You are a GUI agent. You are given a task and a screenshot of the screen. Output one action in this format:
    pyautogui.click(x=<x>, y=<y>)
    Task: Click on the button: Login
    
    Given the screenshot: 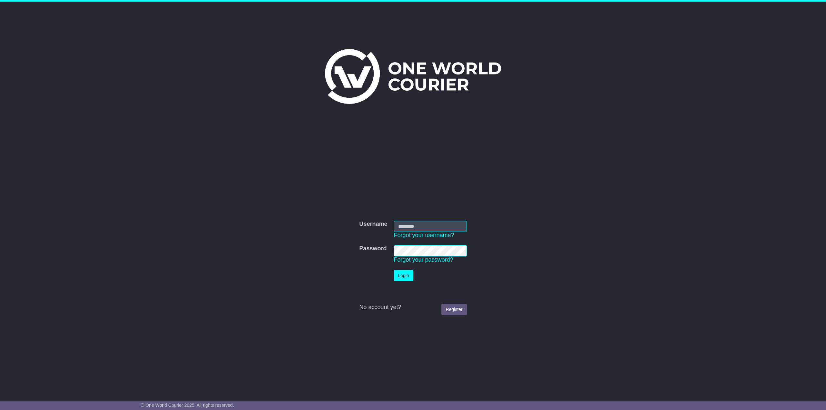 What is the action you would take?
    pyautogui.click(x=404, y=276)
    